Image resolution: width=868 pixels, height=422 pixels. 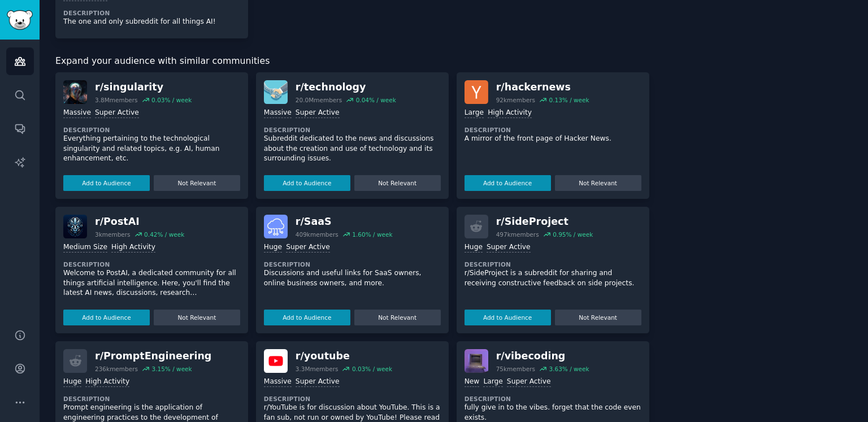 I want to click on img: SaaS, so click(x=276, y=227).